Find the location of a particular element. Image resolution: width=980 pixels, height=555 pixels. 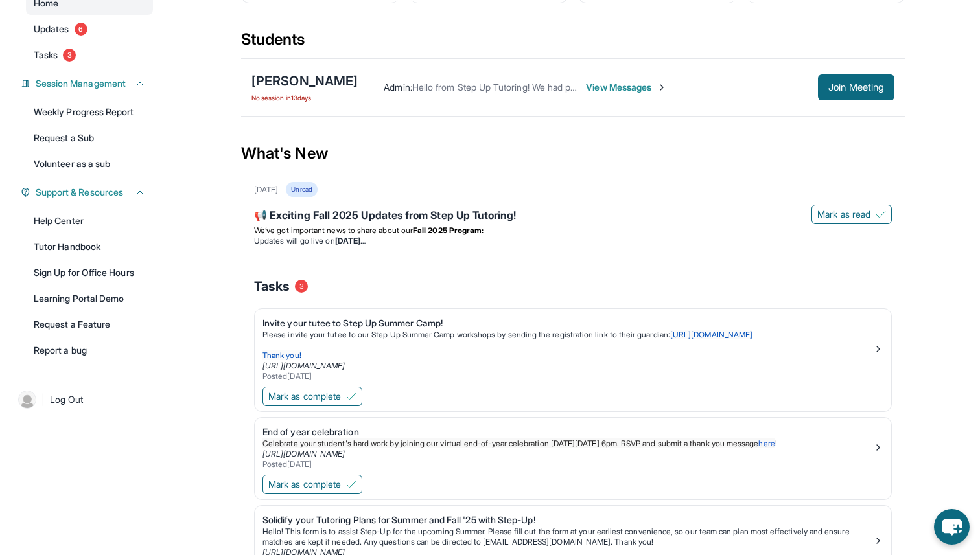

a: Volunteer as a sub is located at coordinates (90, 164).